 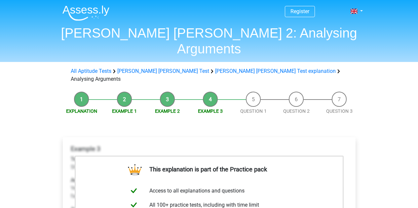 What do you see at coordinates (86, 13) in the screenshot?
I see `img: Assessly` at bounding box center [86, 13].